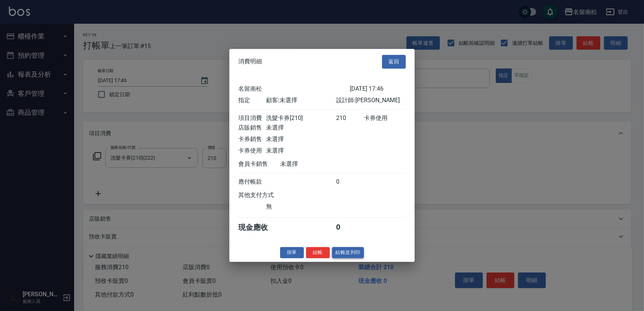 The image size is (644, 311). What do you see at coordinates (252, 100) in the screenshot?
I see `div: 指定` at bounding box center [252, 100].